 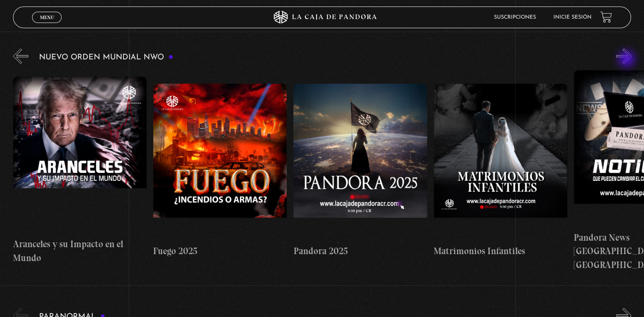 What do you see at coordinates (220, 171) in the screenshot?
I see `a: Fuego 2025` at bounding box center [220, 171].